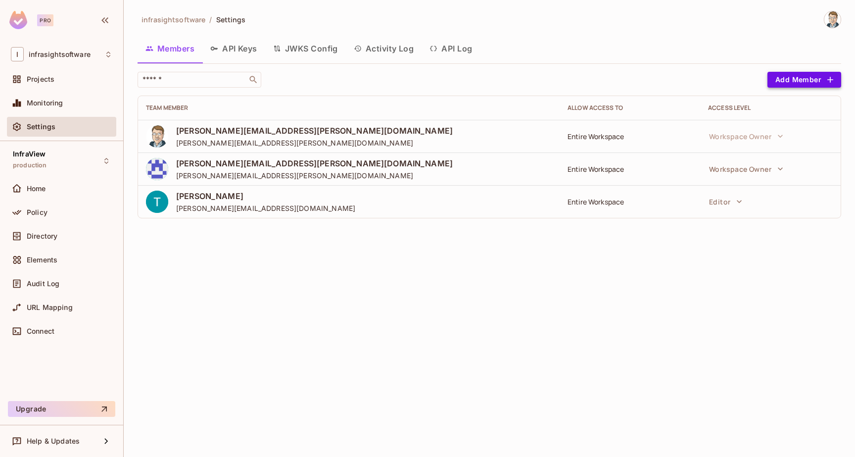 Image resolution: width=855 pixels, height=457 pixels. Describe the element at coordinates (37, 212) in the screenshot. I see `span: Policy` at that location.